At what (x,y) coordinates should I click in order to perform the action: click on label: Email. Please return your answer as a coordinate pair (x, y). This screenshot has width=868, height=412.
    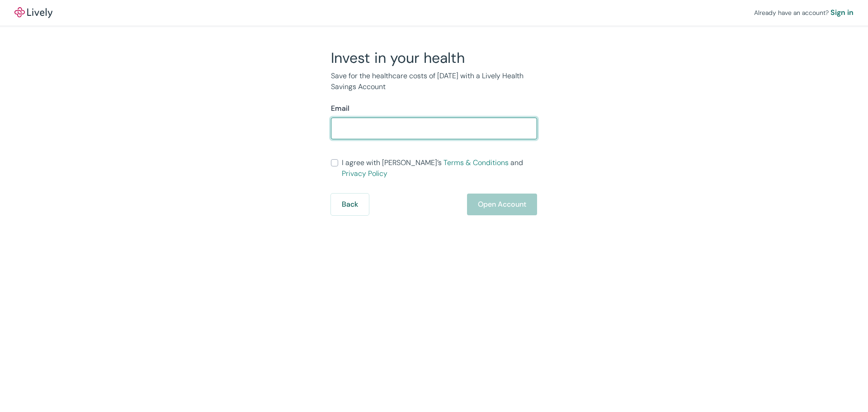
    Looking at the image, I should click on (340, 109).